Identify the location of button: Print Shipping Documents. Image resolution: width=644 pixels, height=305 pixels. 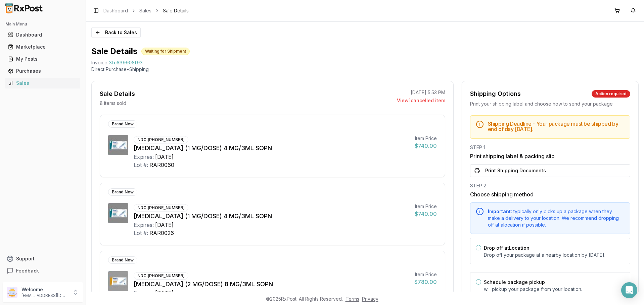
(550, 171).